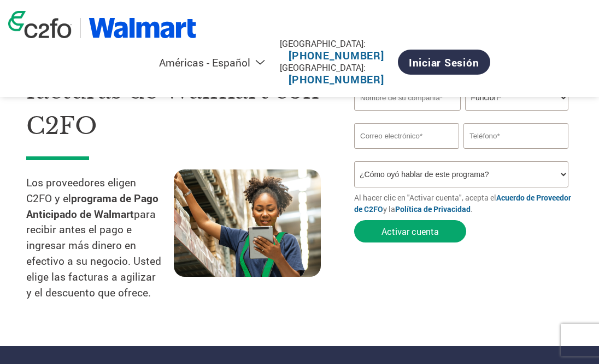 Image resolution: width=599 pixels, height=364 pixels. What do you see at coordinates (406, 136) in the screenshot?
I see `input: Invalid Email format` at bounding box center [406, 136].